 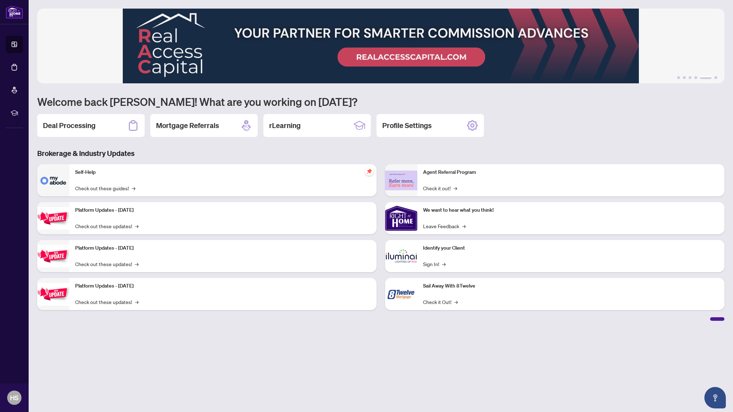 I want to click on button: 2, so click(x=684, y=78).